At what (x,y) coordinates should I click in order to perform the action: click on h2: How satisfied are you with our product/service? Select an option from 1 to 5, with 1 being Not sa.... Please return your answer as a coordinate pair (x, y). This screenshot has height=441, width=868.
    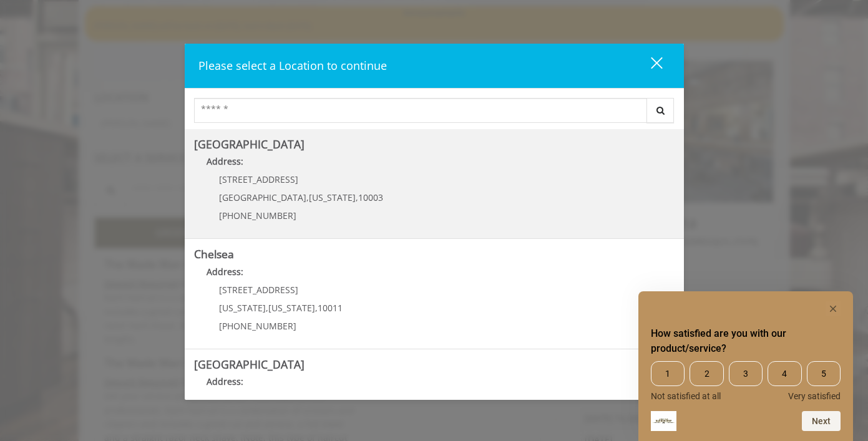
    Looking at the image, I should click on (746, 342).